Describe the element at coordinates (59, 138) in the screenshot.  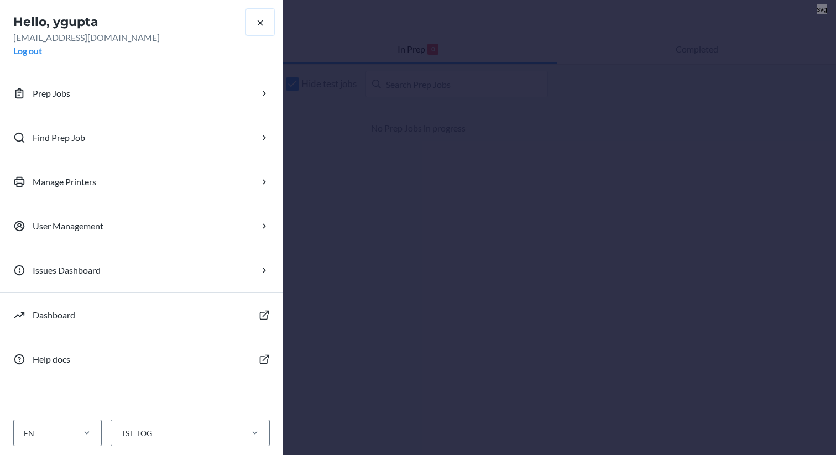
I see `p: Find Prep Job` at that location.